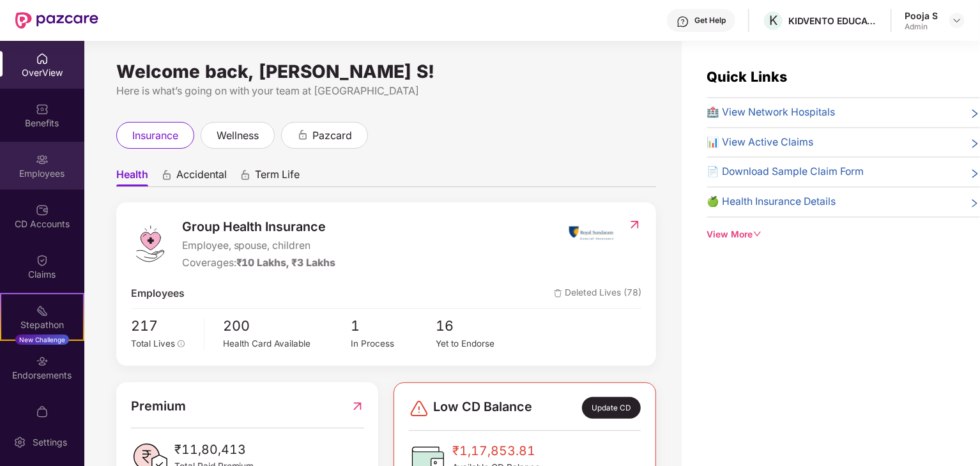 The image size is (980, 466). I want to click on img: svg+xml;base64,PHN2ZyBpZD0iRGFuZ2VyLTMyeDMyIiB4bWxucz0iaHR0cDovL3d3dy53My5vcmcvMjAwMC9zdmciIHdpZH..., so click(419, 409).